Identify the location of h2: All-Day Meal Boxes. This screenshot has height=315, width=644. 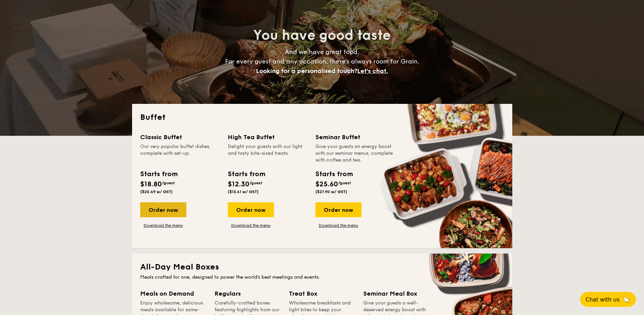
(322, 267).